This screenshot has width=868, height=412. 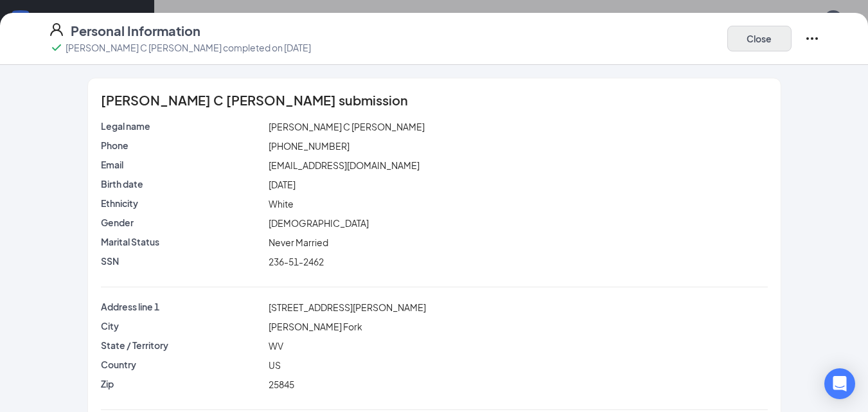 I want to click on p: Legal name, so click(x=183, y=126).